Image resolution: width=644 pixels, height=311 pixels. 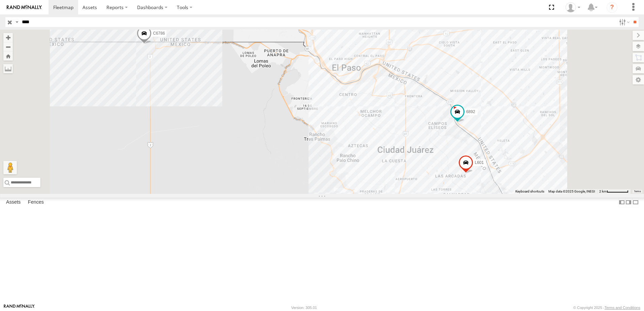 What do you see at coordinates (304, 308) in the screenshot?
I see `div: Version: 305.01` at bounding box center [304, 308].